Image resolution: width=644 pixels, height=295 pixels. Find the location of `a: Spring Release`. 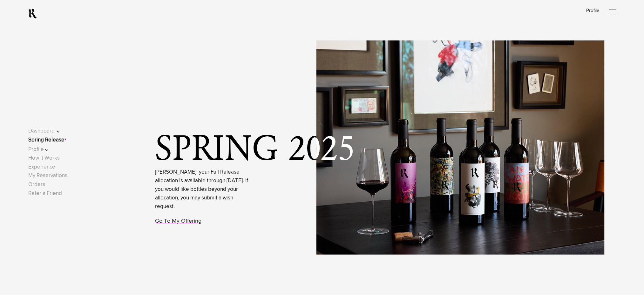

a: Spring Release is located at coordinates (46, 140).